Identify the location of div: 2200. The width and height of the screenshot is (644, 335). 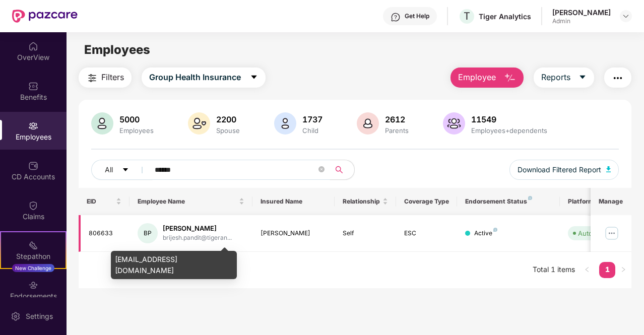
(228, 119).